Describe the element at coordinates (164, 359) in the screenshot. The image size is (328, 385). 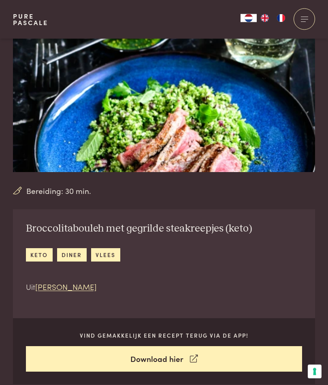
I see `a: Download hier` at that location.